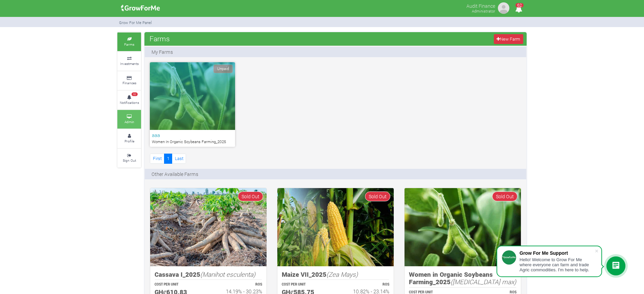 The height and width of the screenshot is (294, 644). I want to click on small: Farms, so click(129, 44).